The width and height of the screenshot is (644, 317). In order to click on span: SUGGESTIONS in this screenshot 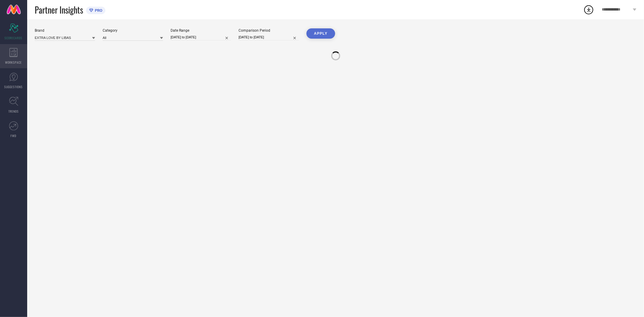, I will do `click(14, 87)`.